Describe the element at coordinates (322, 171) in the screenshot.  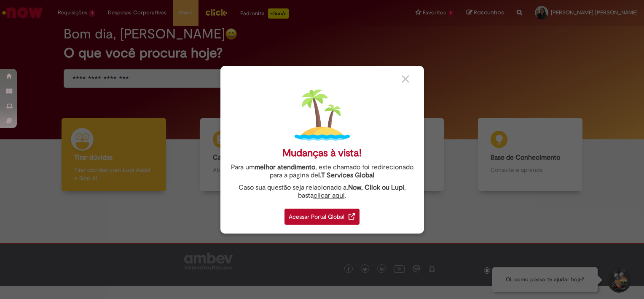
I see `div: Para um , este chamado foi redirecionado para a página de` at that location.